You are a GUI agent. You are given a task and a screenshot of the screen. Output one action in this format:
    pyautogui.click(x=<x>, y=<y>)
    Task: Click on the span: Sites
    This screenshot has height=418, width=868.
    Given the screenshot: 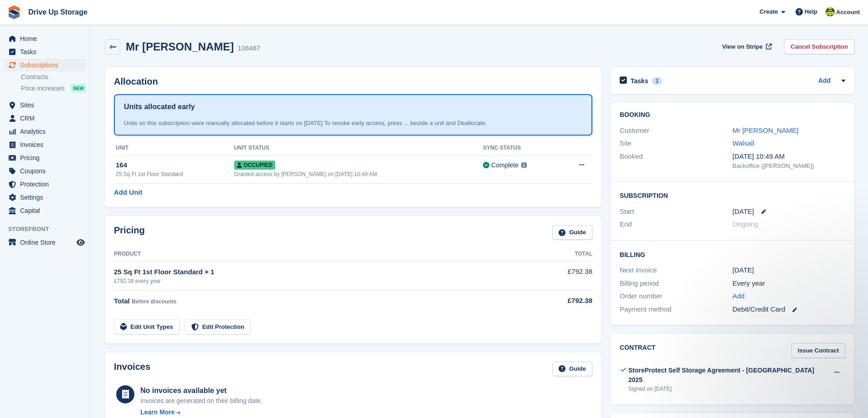 What is the action you would take?
    pyautogui.click(x=47, y=105)
    